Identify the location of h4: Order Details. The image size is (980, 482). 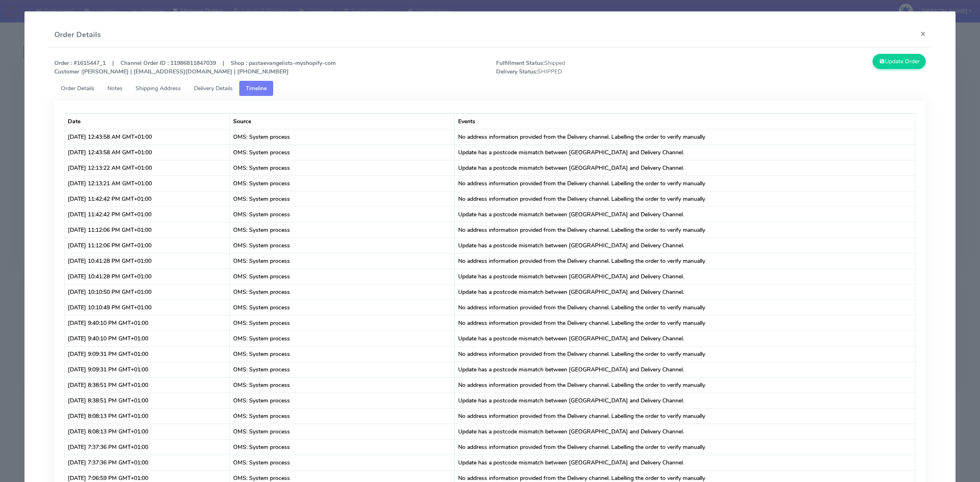
(78, 34).